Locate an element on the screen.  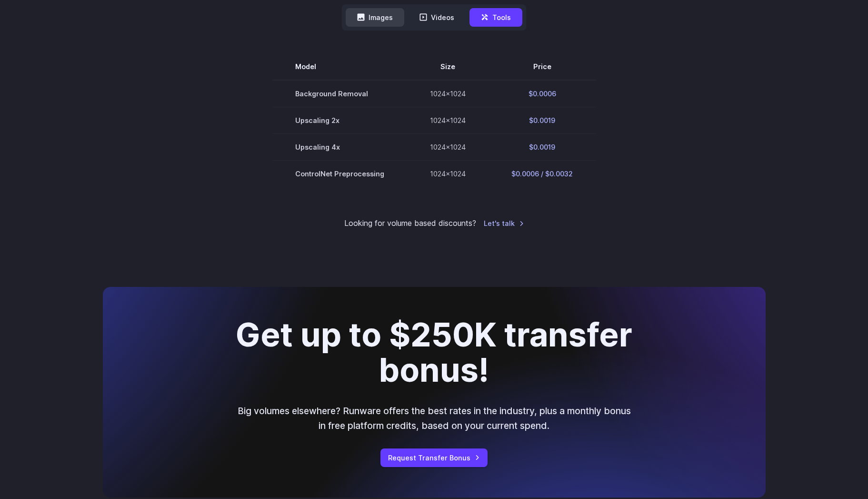
td: Upscaling 2x is located at coordinates (340, 120).